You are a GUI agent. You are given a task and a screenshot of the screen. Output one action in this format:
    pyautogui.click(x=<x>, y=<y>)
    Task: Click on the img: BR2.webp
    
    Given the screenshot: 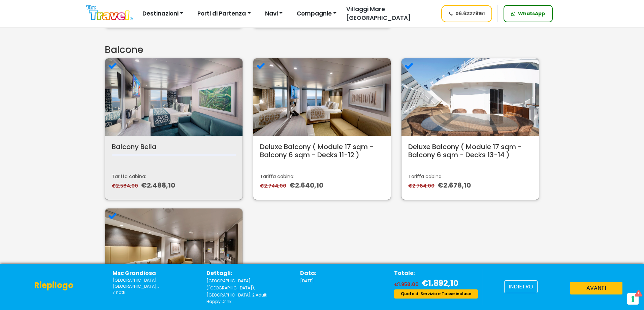 What is the action you would take?
    pyautogui.click(x=322, y=97)
    